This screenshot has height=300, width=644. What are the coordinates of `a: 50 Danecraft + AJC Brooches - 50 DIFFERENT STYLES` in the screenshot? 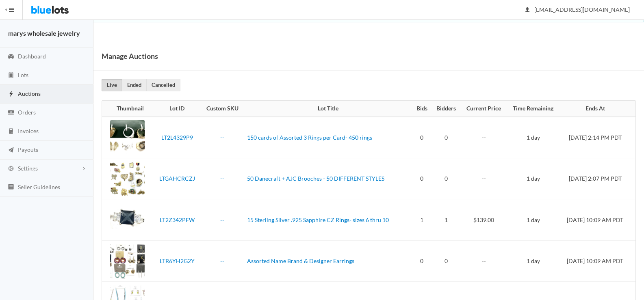 It's located at (316, 178).